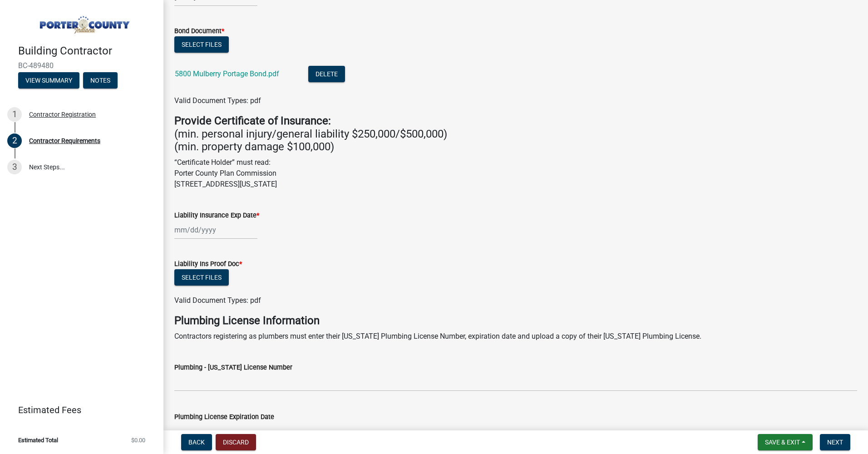 The width and height of the screenshot is (868, 454). What do you see at coordinates (197, 442) in the screenshot?
I see `span: Back` at bounding box center [197, 442].